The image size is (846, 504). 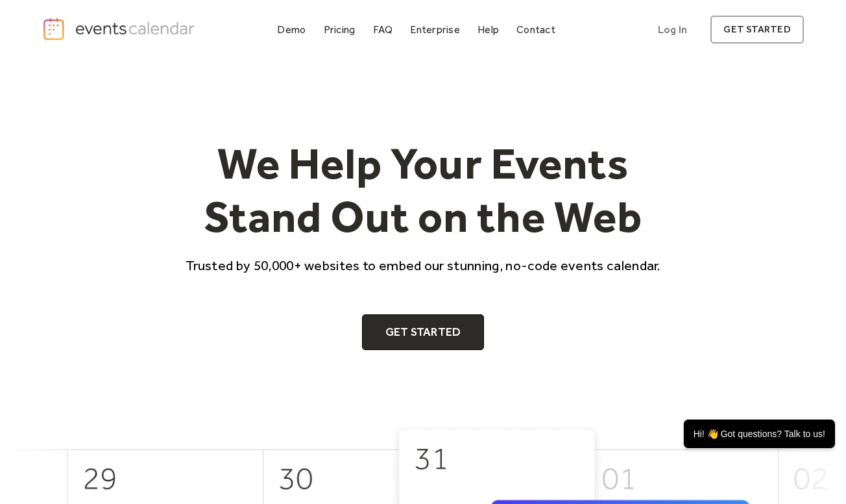 I want to click on a: Help, so click(x=488, y=29).